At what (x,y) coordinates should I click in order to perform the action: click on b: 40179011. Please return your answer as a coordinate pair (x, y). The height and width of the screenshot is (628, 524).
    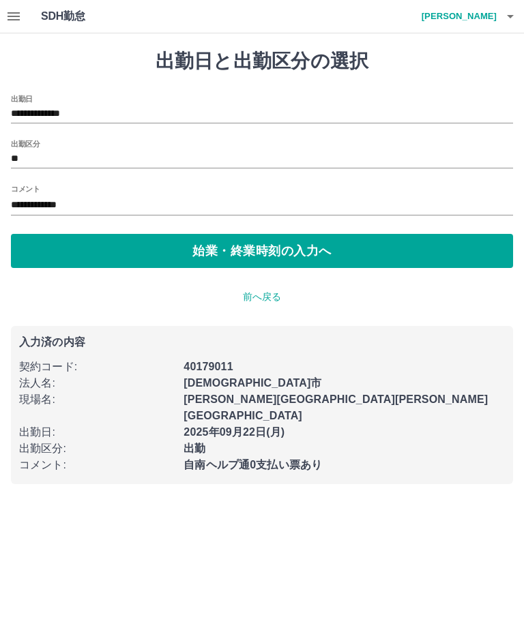
    Looking at the image, I should click on (208, 366).